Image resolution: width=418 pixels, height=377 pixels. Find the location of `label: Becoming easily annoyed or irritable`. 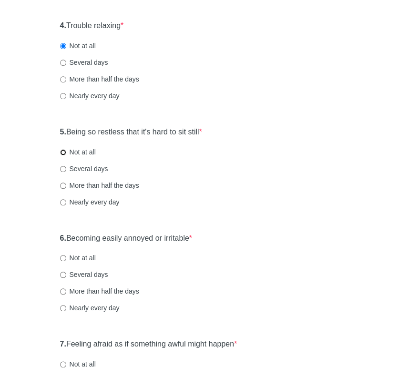

label: Becoming easily annoyed or irritable is located at coordinates (126, 238).